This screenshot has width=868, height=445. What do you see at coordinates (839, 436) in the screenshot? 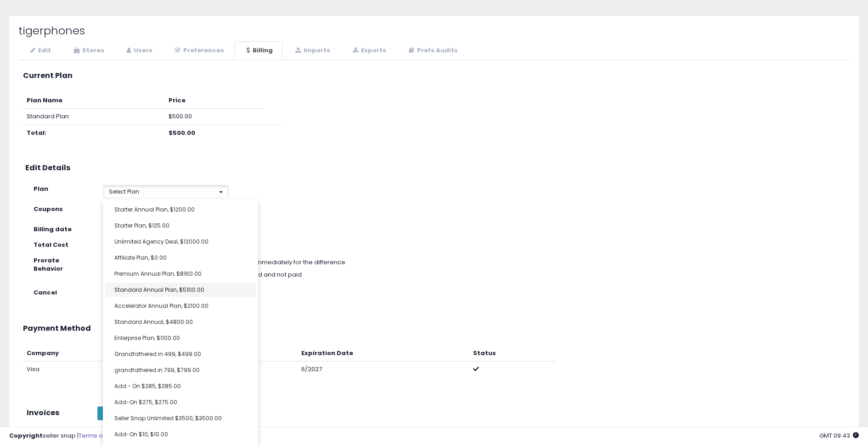
I see `span: 2025-08-11 09:43 GMT` at bounding box center [839, 436].